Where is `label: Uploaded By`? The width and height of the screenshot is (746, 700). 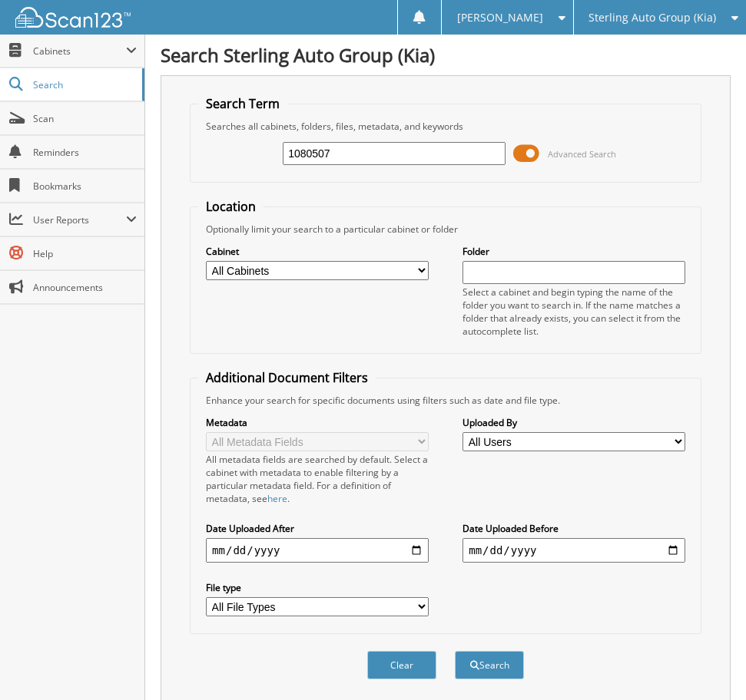
label: Uploaded By is located at coordinates (574, 422).